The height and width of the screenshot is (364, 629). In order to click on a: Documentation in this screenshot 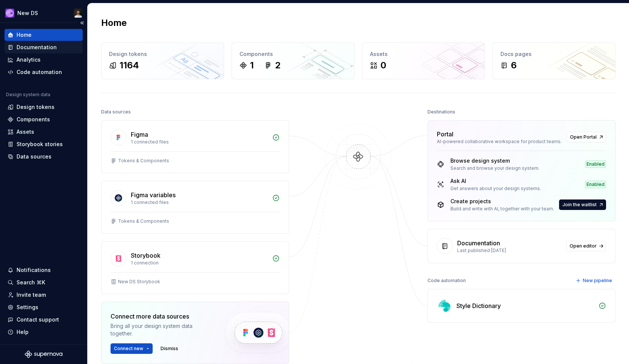, I will do `click(44, 47)`.